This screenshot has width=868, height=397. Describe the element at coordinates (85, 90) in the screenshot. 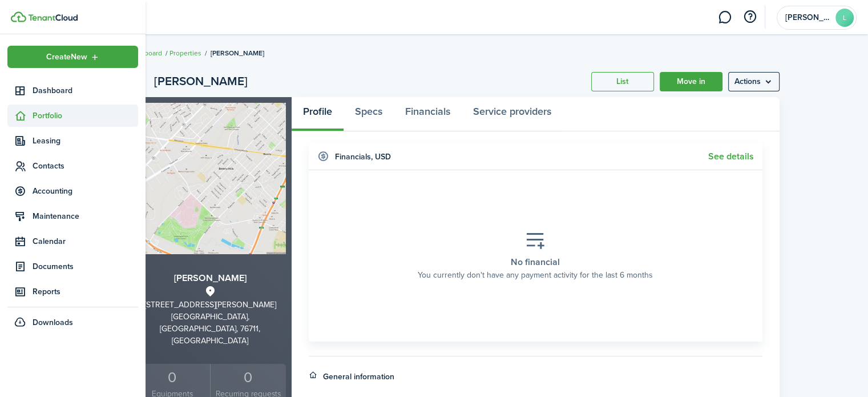

I see `span: Dashboard` at that location.